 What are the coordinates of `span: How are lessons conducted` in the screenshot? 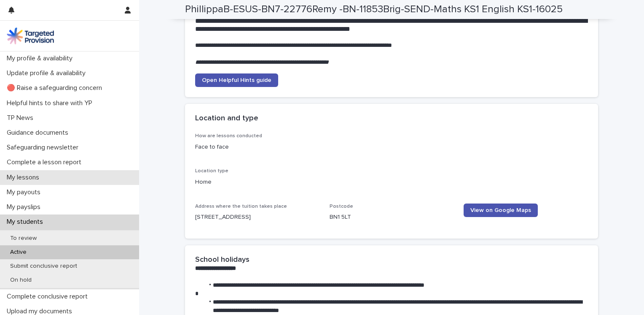 It's located at (229, 136).